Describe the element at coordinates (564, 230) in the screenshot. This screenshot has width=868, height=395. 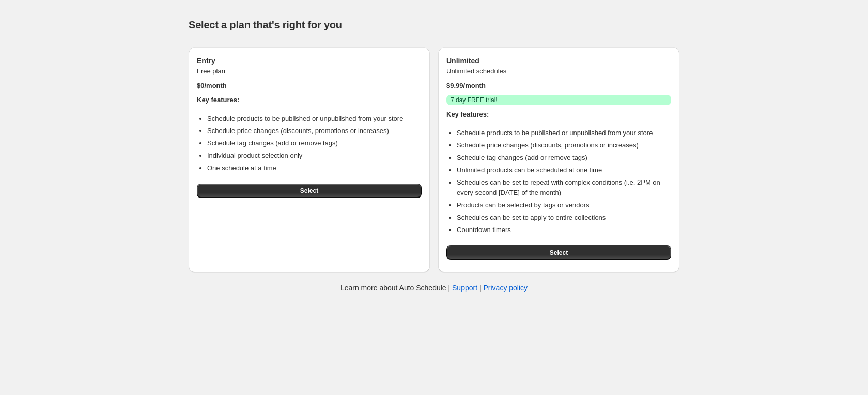
I see `li: Countdown timers` at that location.